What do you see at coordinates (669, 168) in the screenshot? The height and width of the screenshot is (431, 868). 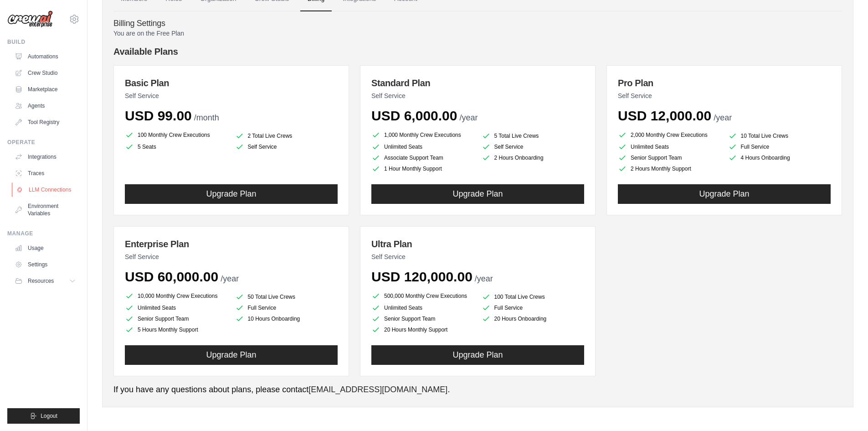 I see `li: 2 Hours Monthly Support` at bounding box center [669, 168].